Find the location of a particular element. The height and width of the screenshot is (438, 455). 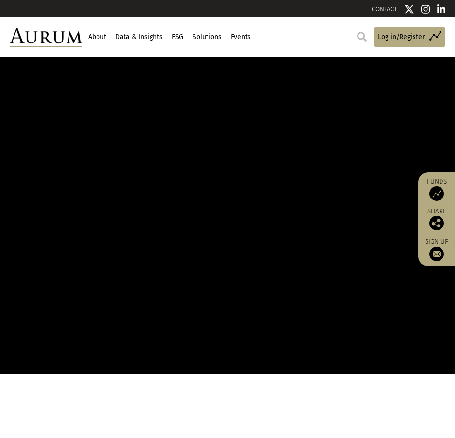

a: Events is located at coordinates (240, 37).